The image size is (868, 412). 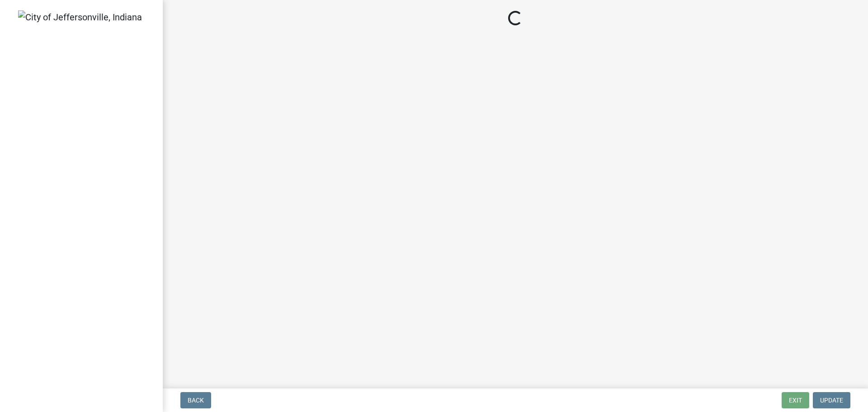 I want to click on button: Exit, so click(x=796, y=400).